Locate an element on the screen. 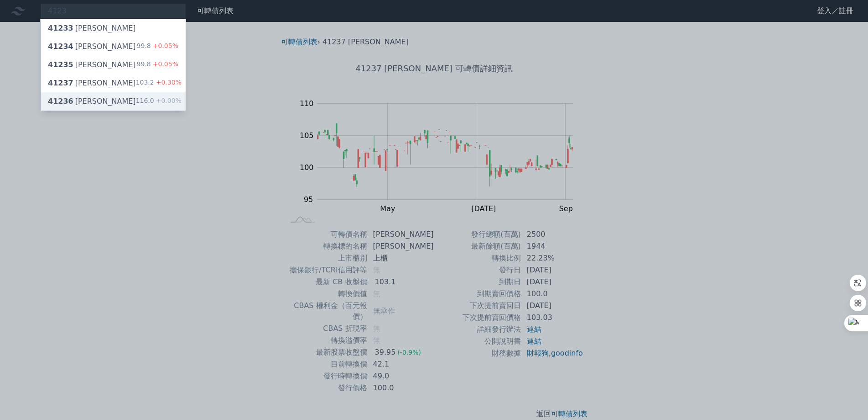  span: 41235 is located at coordinates (61, 65).